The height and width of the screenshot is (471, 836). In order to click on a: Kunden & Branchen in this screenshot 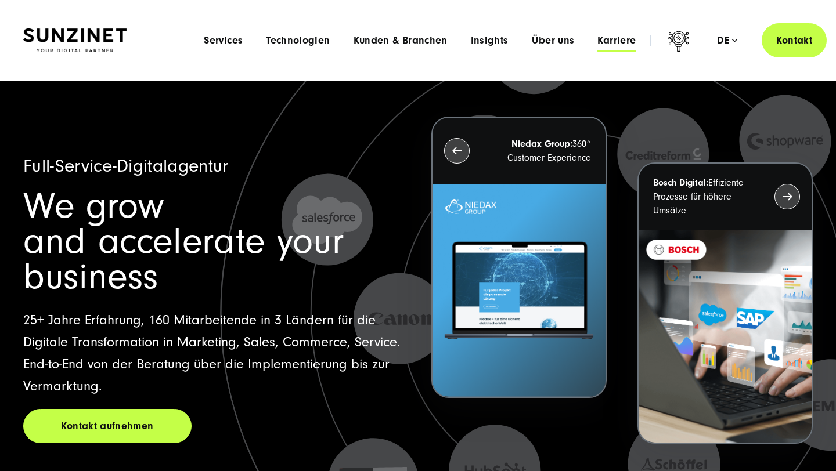, I will do `click(400, 41)`.